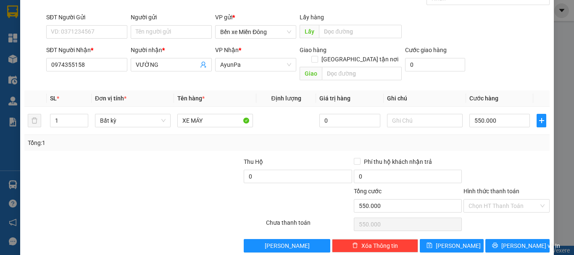 This screenshot has width=574, height=255. I want to click on span: Bến xe Miền Đông, so click(255, 32).